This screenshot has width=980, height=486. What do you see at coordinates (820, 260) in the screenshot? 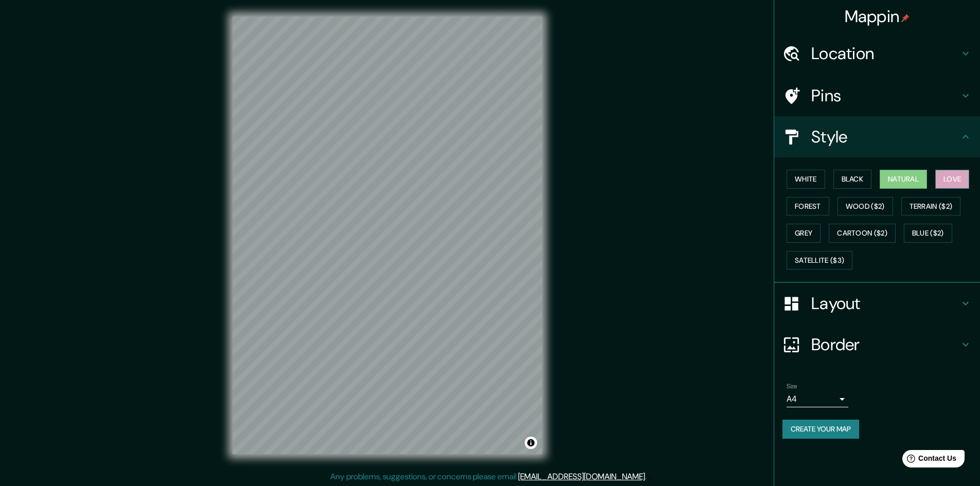
I see `button: Satellite ($3)` at bounding box center [820, 260].